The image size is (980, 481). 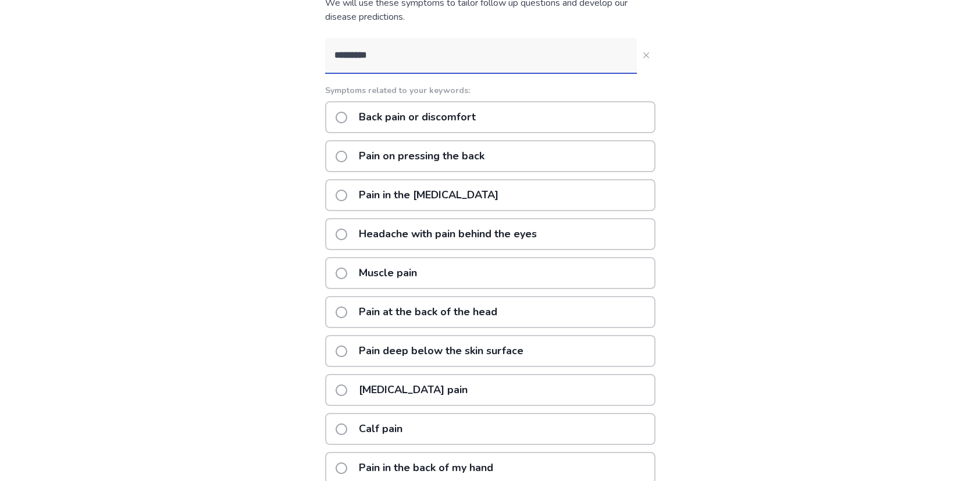 I want to click on input: Close, so click(x=481, y=56).